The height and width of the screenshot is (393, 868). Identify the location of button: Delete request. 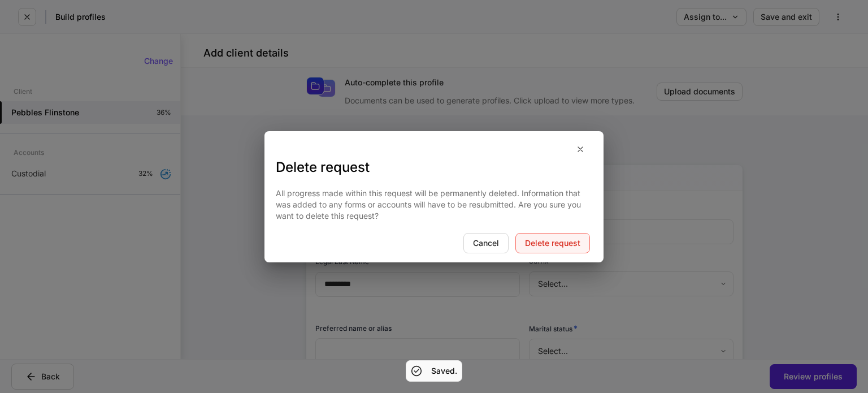
(553, 243).